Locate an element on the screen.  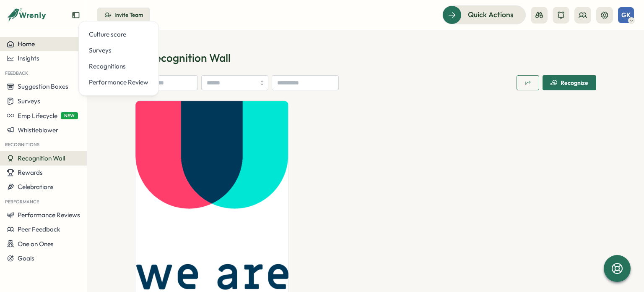
span: Rewards is located at coordinates (30, 172).